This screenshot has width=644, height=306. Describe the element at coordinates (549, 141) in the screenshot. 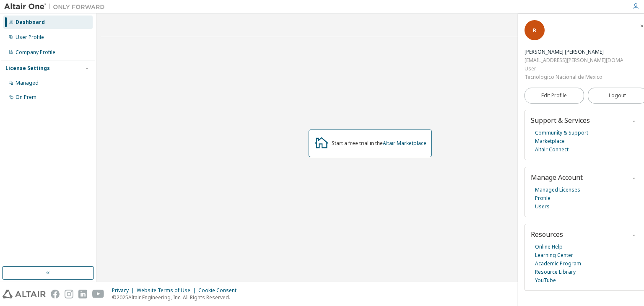

I see `a: Marketplace` at that location.